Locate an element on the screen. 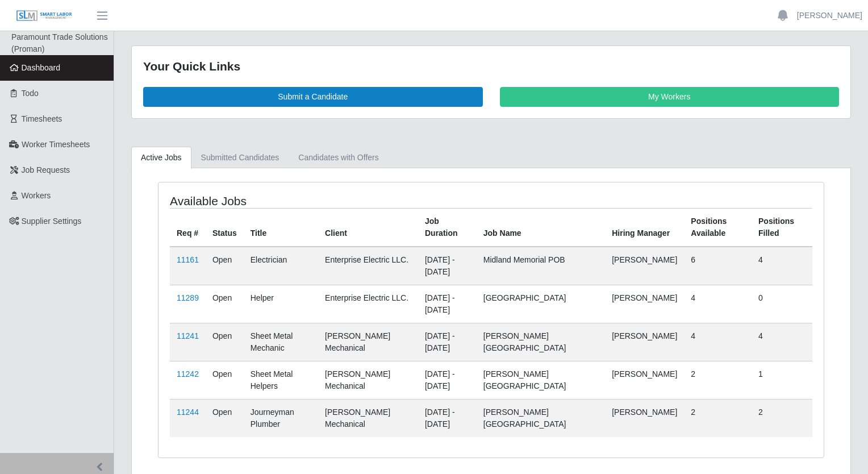 This screenshot has height=474, width=868. span: Todo is located at coordinates (30, 93).